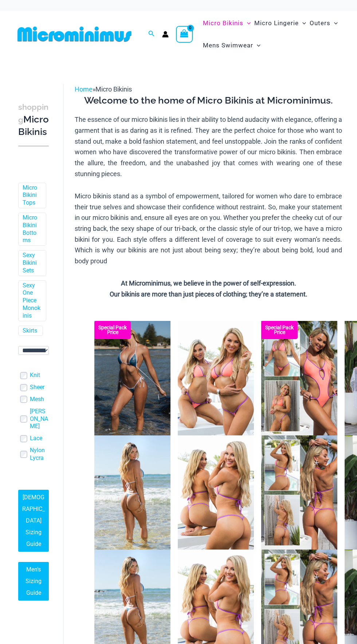 This screenshot has width=357, height=644. I want to click on strong: Our bikinis are more than just pieces of clothing; they’re a statement., so click(208, 294).